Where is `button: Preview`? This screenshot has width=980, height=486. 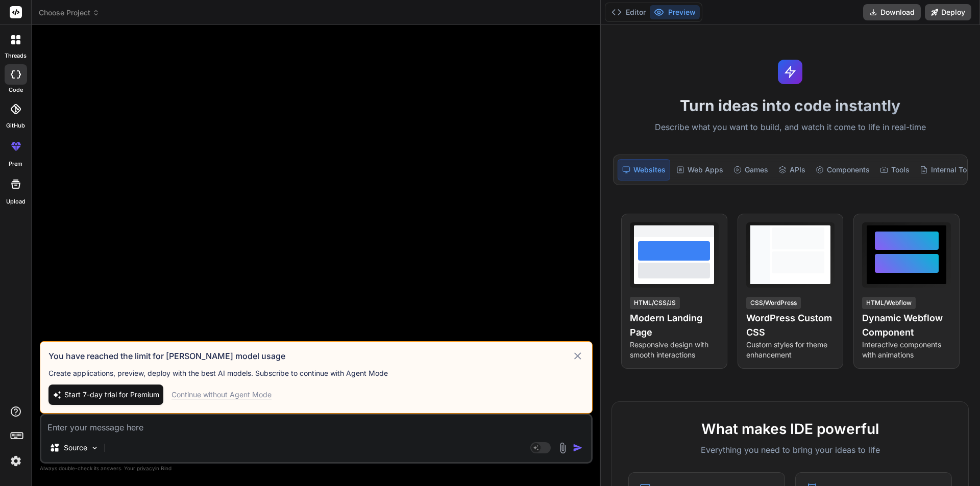
button: Preview is located at coordinates (675, 13).